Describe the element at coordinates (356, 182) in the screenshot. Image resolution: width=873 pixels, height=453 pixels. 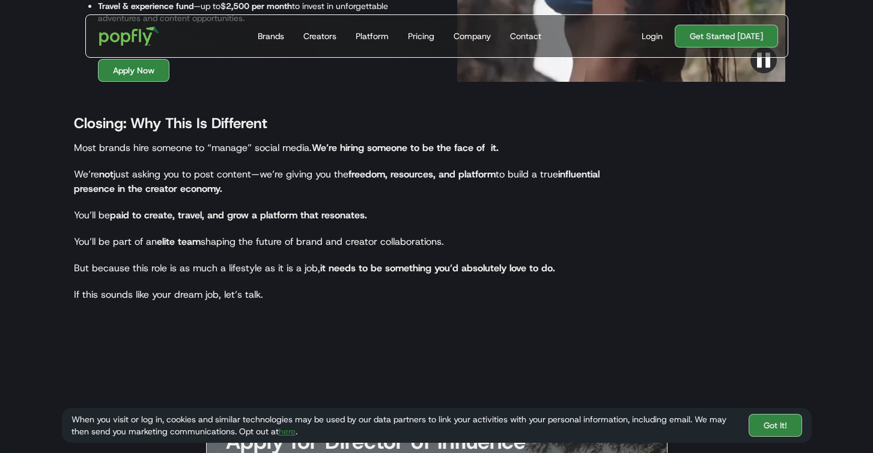
I see `p: We’re just asking you to post content—we’re giving you the to build a true` at that location.